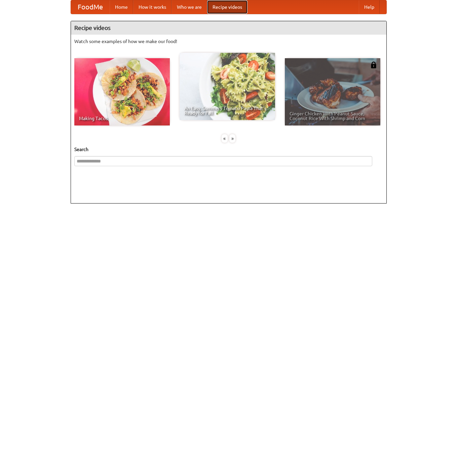  I want to click on a: Recipe videos, so click(227, 7).